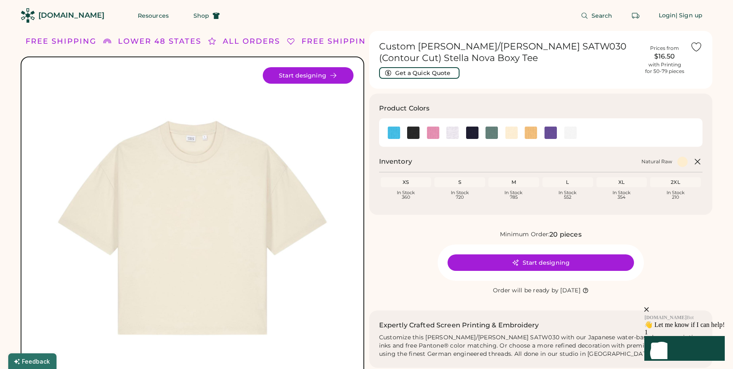 Image resolution: width=733 pixels, height=369 pixels. Describe the element at coordinates (675, 195) in the screenshot. I see `div: In Stock 210` at that location.